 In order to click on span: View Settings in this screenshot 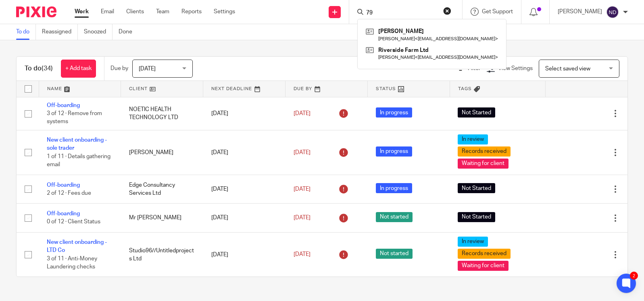, I will do `click(515, 68)`.